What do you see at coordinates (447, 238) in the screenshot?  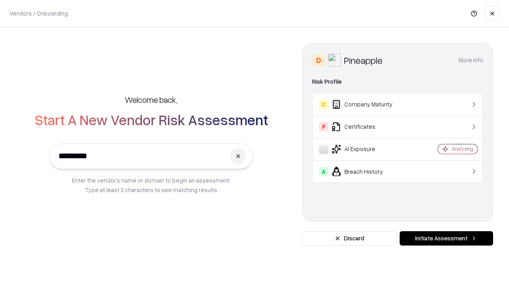 I see `button: Initiate Assessment` at bounding box center [447, 238].